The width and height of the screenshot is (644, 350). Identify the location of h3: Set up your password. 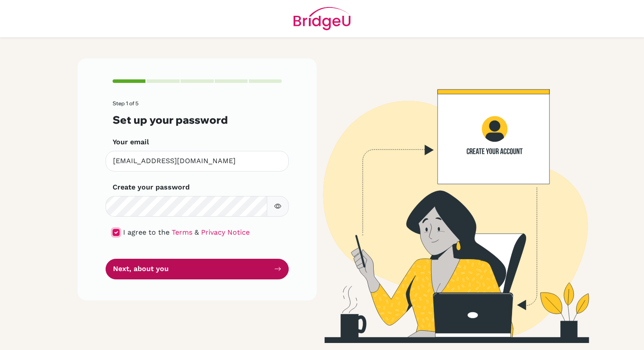
(197, 120).